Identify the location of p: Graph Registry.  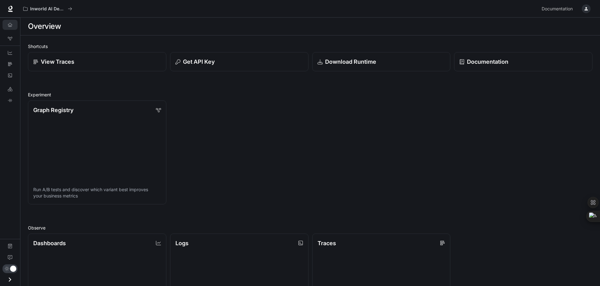
(53, 110).